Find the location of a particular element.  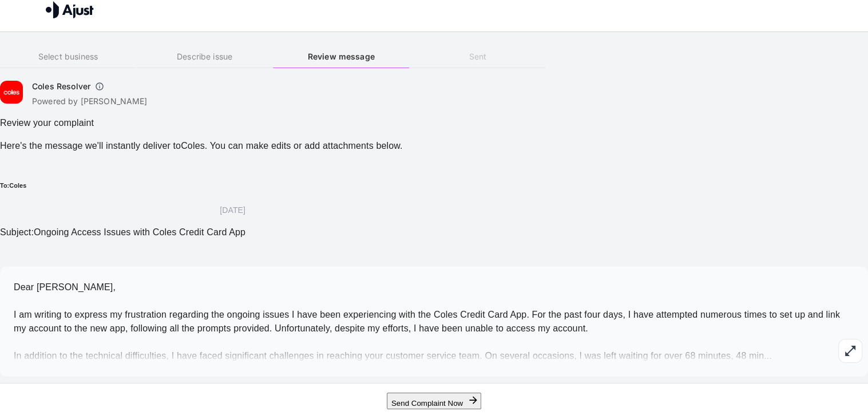

h6: Review message is located at coordinates (341, 56).